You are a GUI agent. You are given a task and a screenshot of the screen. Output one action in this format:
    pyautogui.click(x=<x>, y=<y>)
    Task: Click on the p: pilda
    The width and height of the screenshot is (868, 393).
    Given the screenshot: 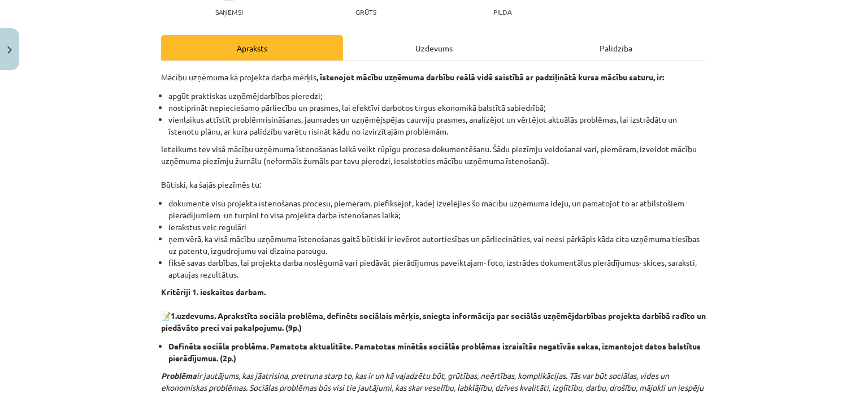 What is the action you would take?
    pyautogui.click(x=503, y=12)
    